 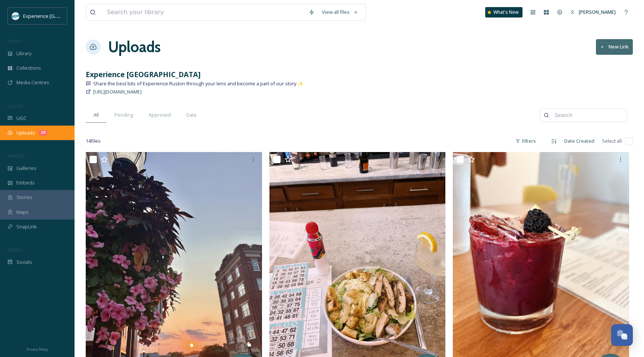 I want to click on a: View all files, so click(x=340, y=12).